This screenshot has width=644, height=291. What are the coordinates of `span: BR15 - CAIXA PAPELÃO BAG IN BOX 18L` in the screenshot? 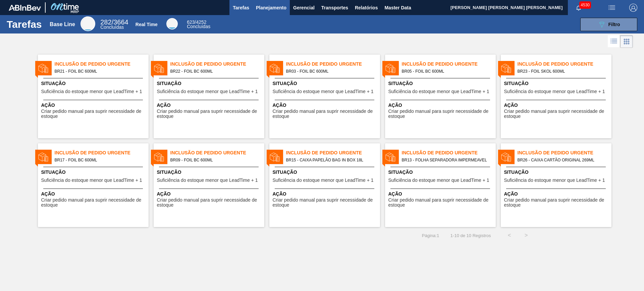 It's located at (331, 160).